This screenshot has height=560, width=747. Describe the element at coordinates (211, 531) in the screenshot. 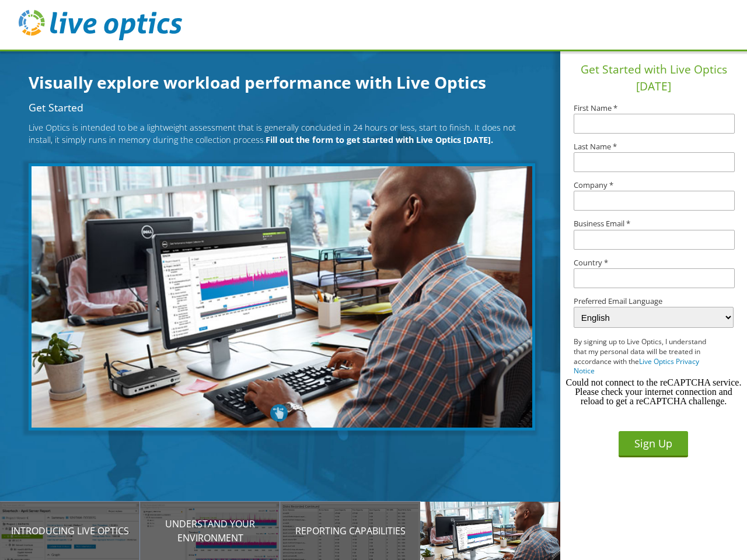

I see `p: Understand your environment` at that location.